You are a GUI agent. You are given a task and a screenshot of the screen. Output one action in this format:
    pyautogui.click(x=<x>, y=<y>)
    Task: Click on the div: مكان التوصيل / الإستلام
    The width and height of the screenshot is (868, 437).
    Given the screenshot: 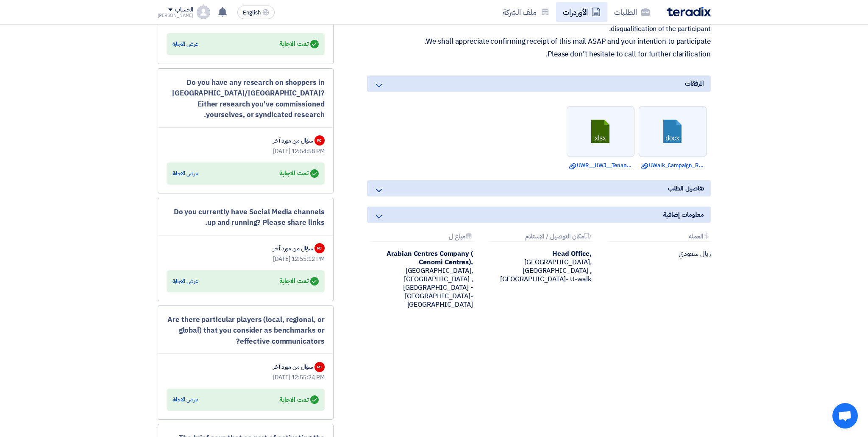 What is the action you would take?
    pyautogui.click(x=540, y=237)
    